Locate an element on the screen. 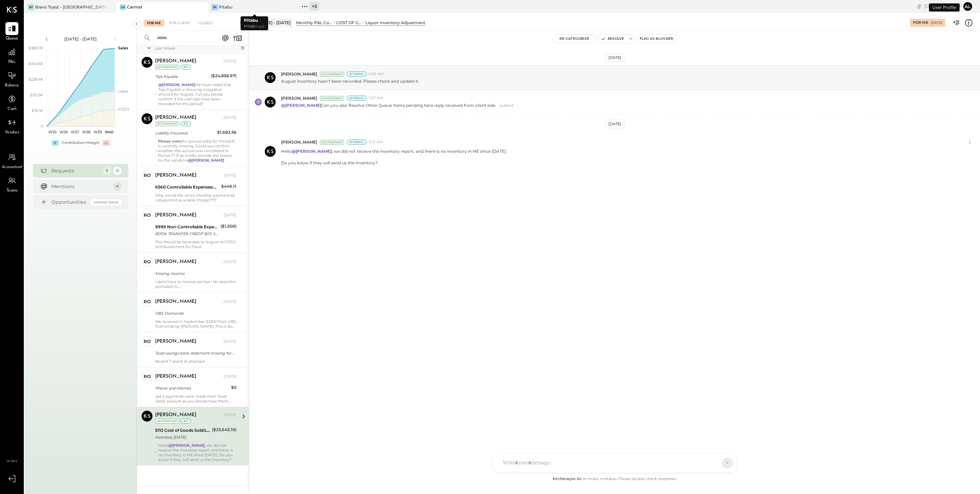 Image resolution: width=980 pixels, height=494 pixels. div: Why would the amex monthly payment be categorized as a bank charge???? is located at coordinates (196, 198).